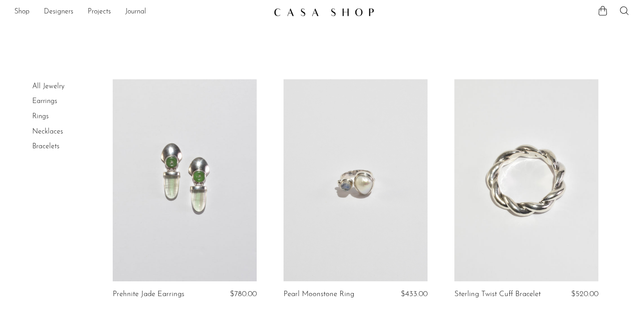 The height and width of the screenshot is (310, 644). Describe the element at coordinates (48, 87) in the screenshot. I see `a: All Jewelry` at that location.